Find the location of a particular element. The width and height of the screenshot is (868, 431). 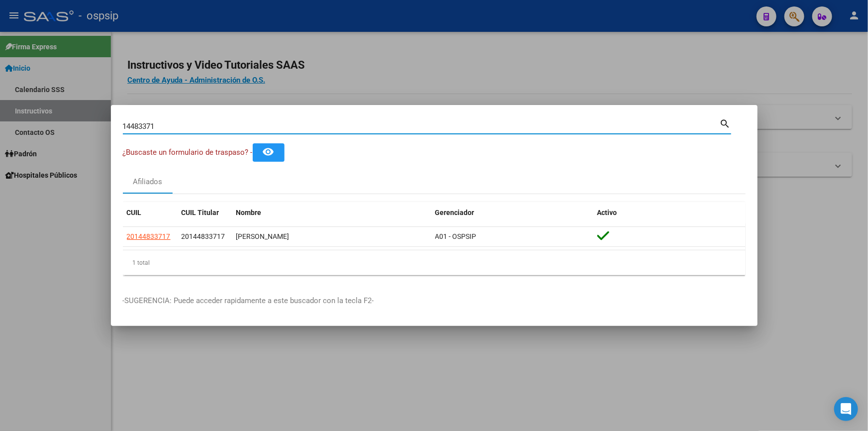

span: A01 - OSPSIP is located at coordinates (456, 236).